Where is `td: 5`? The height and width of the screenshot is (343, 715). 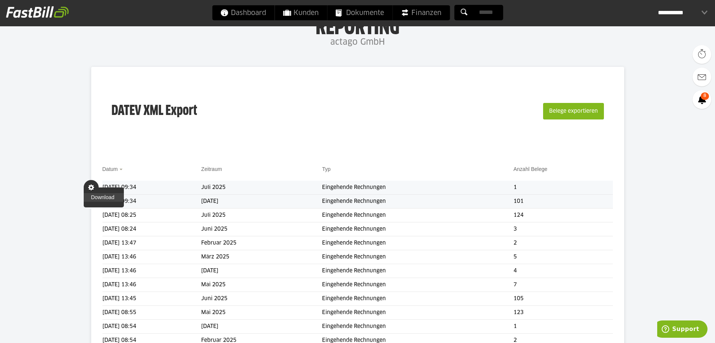 td: 5 is located at coordinates (563, 257).